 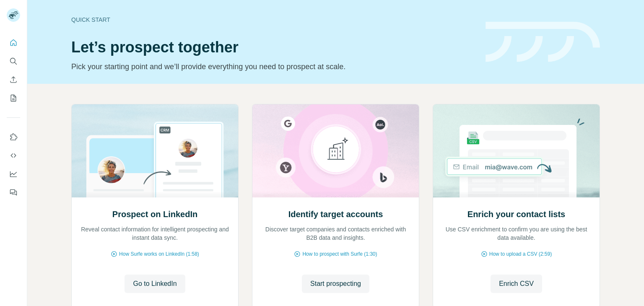 I want to click on button: Feedback, so click(x=13, y=192).